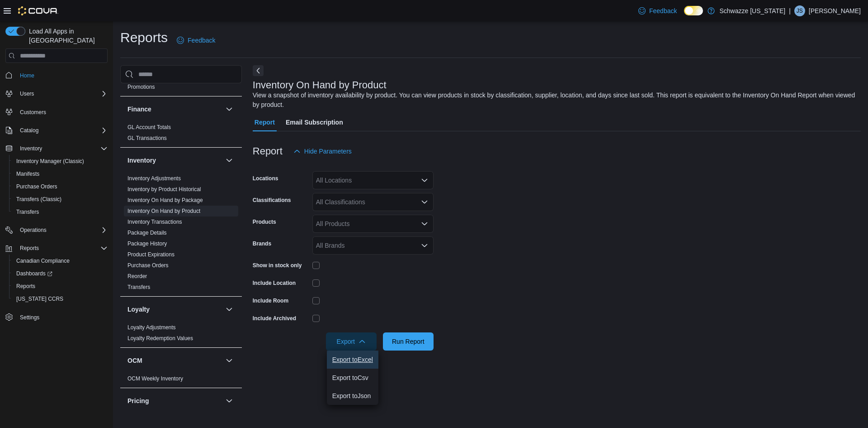 The width and height of the screenshot is (868, 428). Describe the element at coordinates (175, 401) in the screenshot. I see `button: Pricing` at that location.